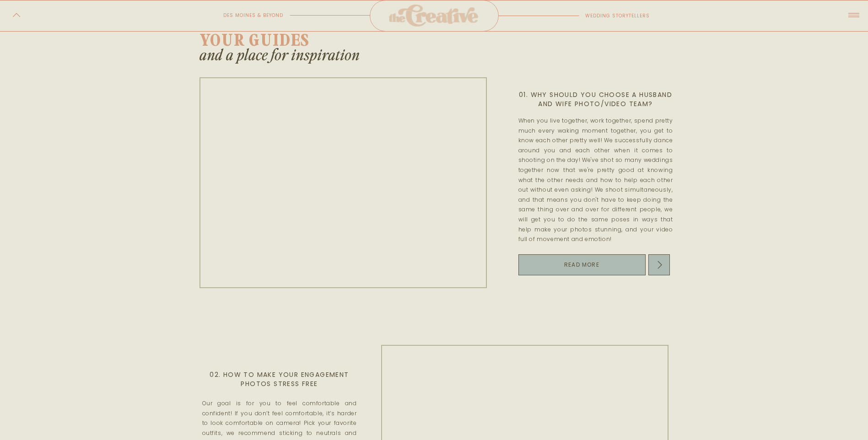  What do you see at coordinates (596, 179) in the screenshot?
I see `p: When you live together, work together, spend pretty much every waking moment together, you get to...` at bounding box center [596, 179].